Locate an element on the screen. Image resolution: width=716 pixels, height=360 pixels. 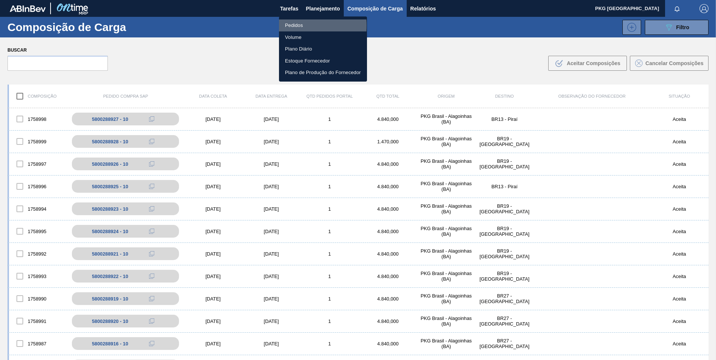
li: Estoque Fornecedor is located at coordinates (323, 61).